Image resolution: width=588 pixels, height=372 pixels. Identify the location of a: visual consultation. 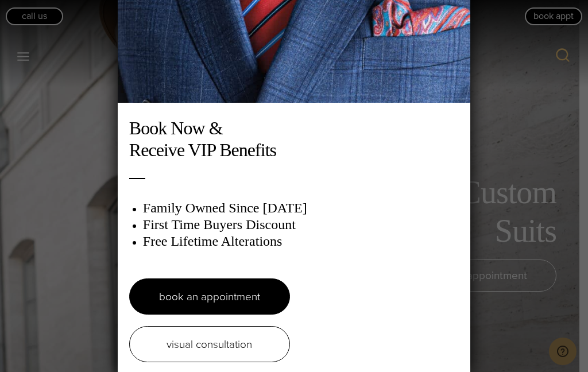
(209, 344).